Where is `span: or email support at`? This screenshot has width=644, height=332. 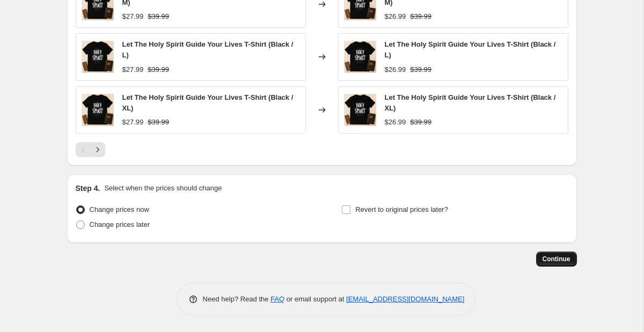 span: or email support at is located at coordinates (315, 299).